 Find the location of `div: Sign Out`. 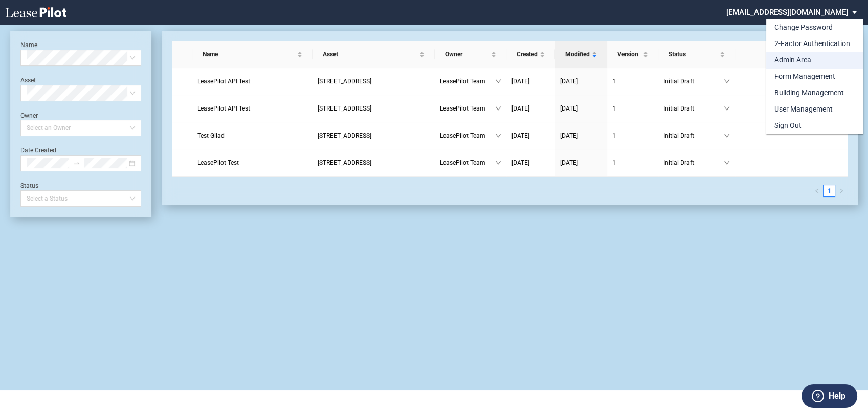

div: Sign Out is located at coordinates (788, 126).